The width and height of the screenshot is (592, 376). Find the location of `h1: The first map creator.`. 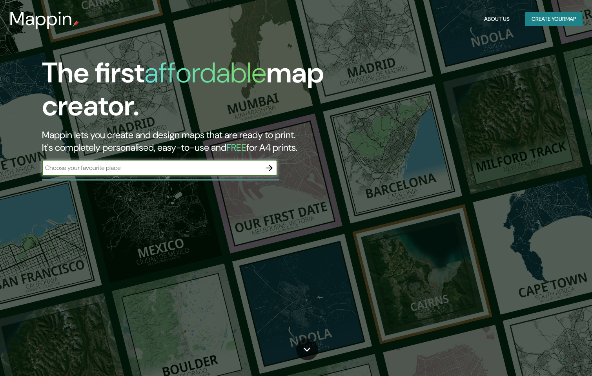

h1: The first map creator. is located at coordinates (190, 93).